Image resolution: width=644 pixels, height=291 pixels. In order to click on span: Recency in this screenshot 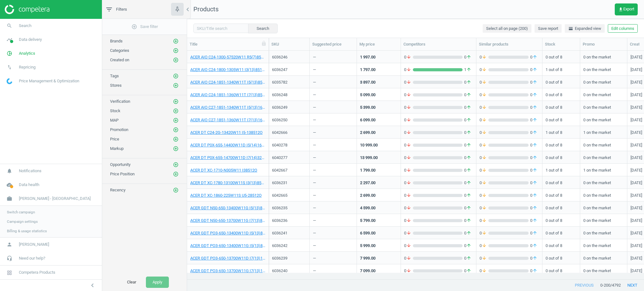, I will do `click(118, 190)`.